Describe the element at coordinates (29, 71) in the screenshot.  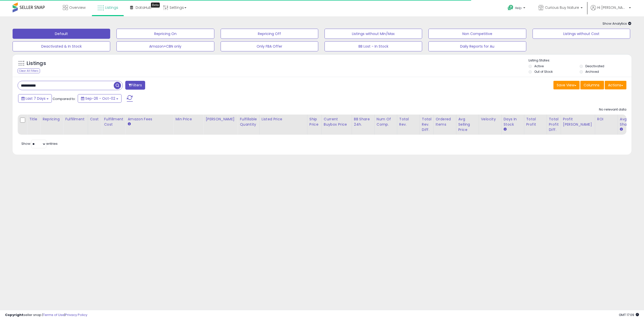
I see `div: Clear All Filters` at that location.